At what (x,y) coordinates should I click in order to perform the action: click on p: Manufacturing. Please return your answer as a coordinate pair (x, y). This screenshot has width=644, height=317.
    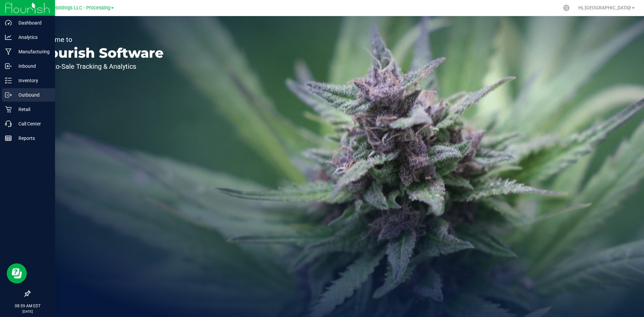
    Looking at the image, I should click on (32, 51).